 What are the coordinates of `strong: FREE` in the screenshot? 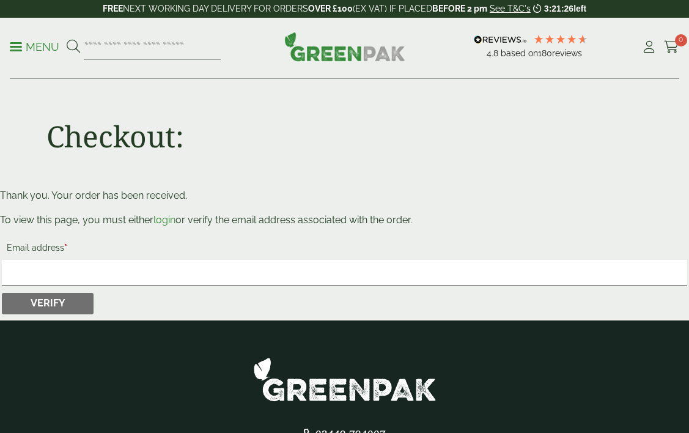 It's located at (112, 9).